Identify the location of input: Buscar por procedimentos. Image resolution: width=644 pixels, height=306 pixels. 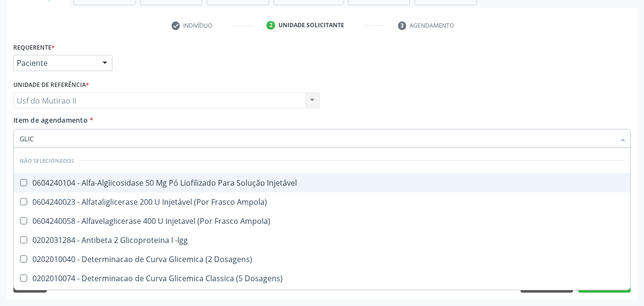
(317, 138).